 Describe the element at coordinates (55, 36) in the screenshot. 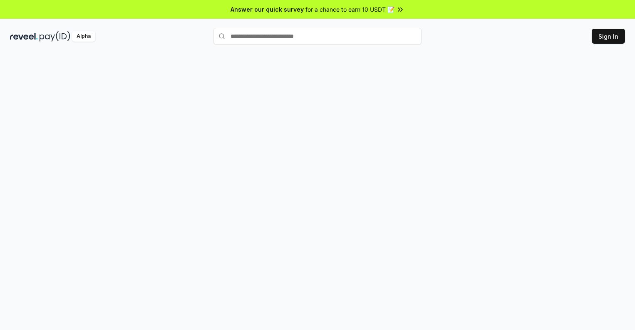

I see `img: pay_id` at that location.